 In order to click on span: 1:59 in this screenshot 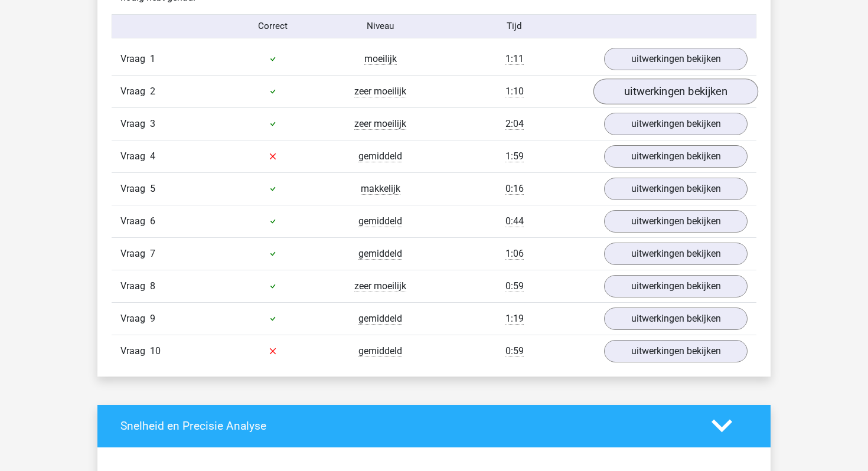, I will do `click(514, 157)`.